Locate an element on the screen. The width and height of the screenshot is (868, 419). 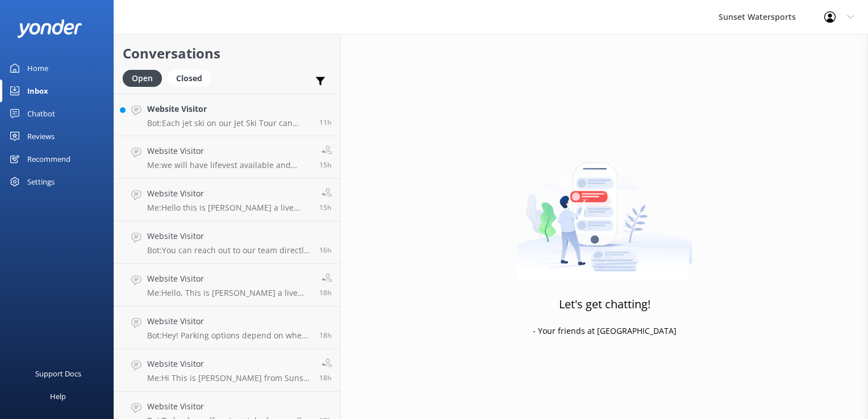
div: Recommend is located at coordinates (49, 159).